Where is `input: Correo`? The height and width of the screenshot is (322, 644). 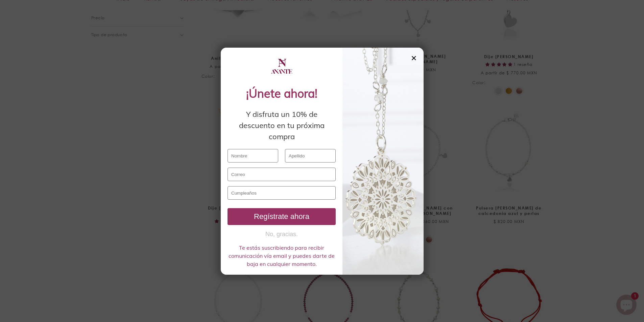 input: Correo is located at coordinates (281, 175).